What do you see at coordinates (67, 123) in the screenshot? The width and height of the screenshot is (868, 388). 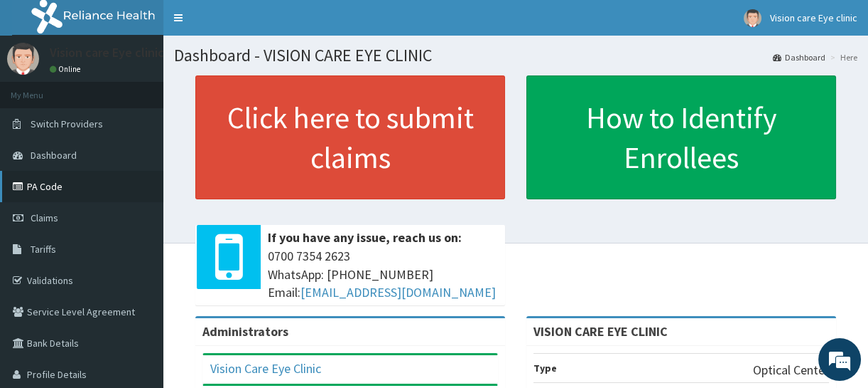 I see `span: Switch Providers` at bounding box center [67, 123].